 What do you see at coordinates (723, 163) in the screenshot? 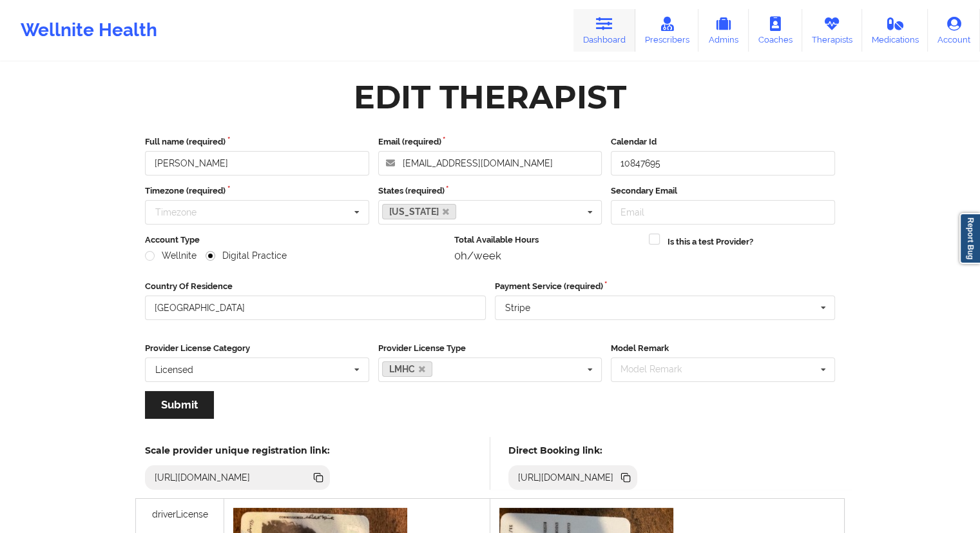
I see `input: Calendar Id` at bounding box center [723, 163].